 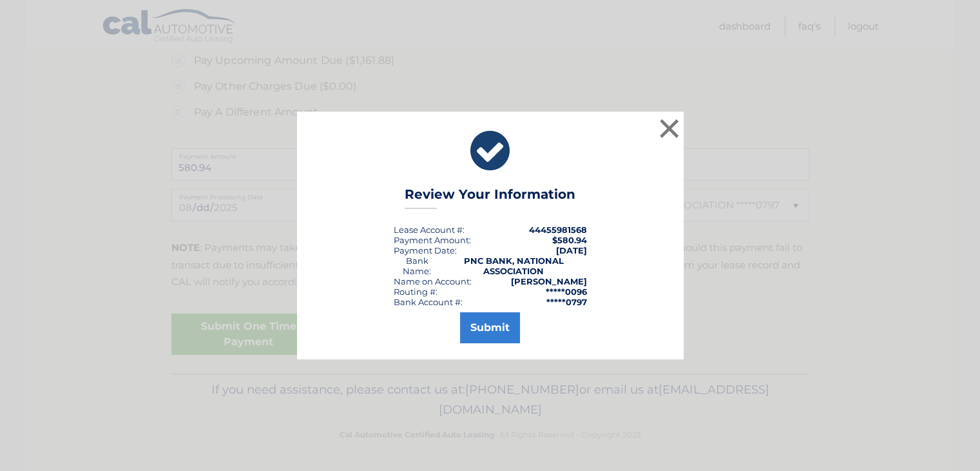 I want to click on span: Payment Date, so click(x=424, y=250).